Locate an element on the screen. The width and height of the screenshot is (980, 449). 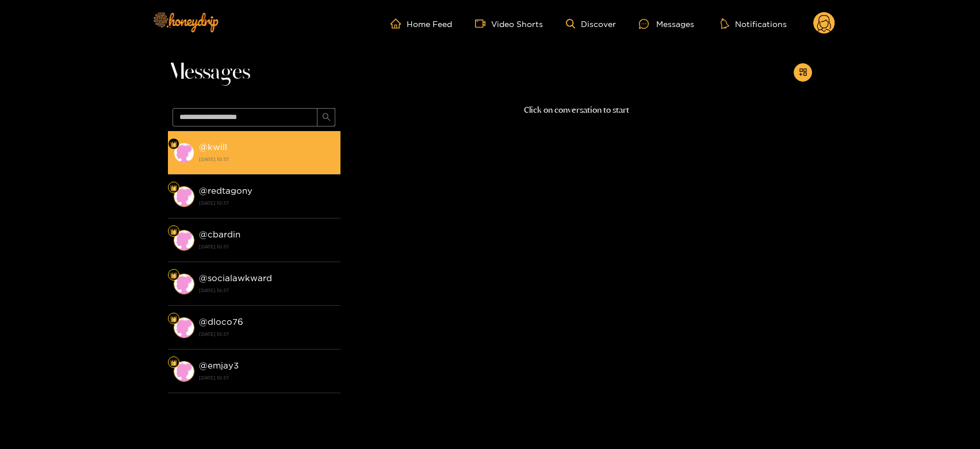
strong: @ cbardin is located at coordinates (220, 234).